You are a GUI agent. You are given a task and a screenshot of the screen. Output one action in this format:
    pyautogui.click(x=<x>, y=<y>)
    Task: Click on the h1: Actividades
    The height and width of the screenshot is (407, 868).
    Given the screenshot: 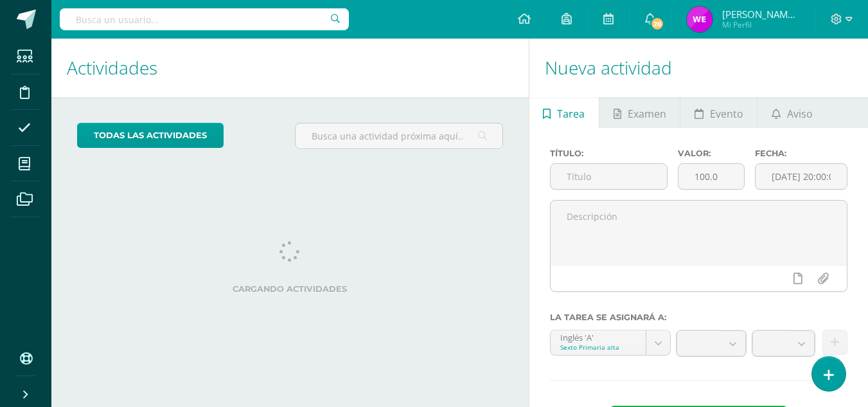 What is the action you would take?
    pyautogui.click(x=290, y=68)
    